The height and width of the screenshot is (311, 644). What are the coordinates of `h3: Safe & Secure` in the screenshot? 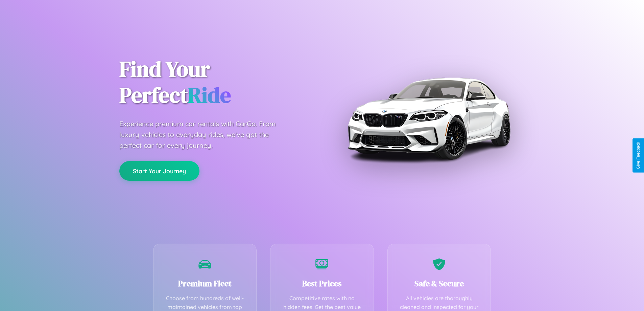 It's located at (439, 283).